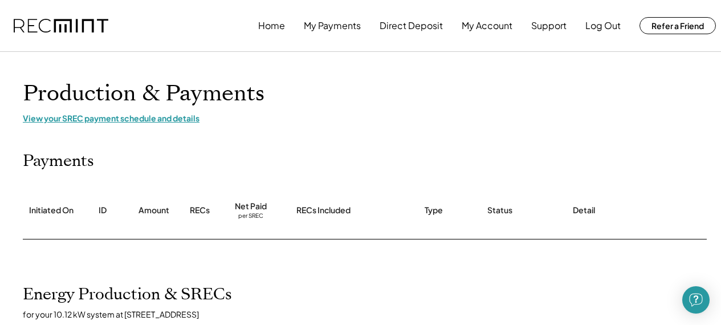  Describe the element at coordinates (603, 26) in the screenshot. I see `button: Log Out` at that location.